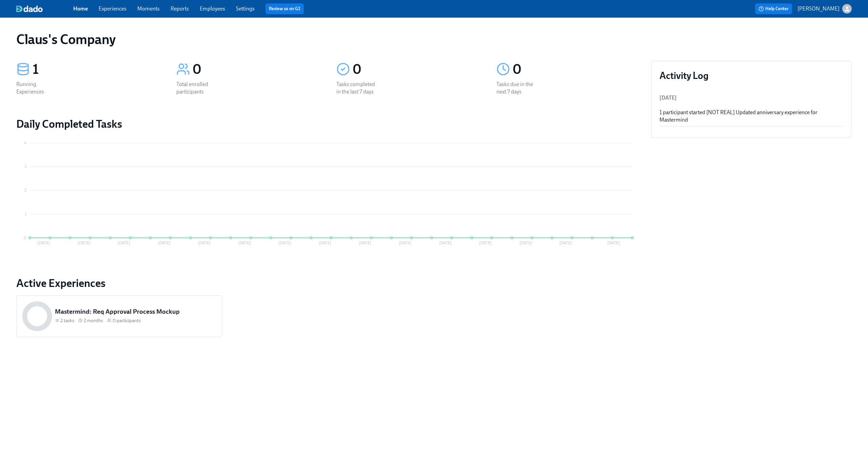 The height and width of the screenshot is (458, 868). Describe the element at coordinates (751, 75) in the screenshot. I see `h3: Activity Log` at that location.